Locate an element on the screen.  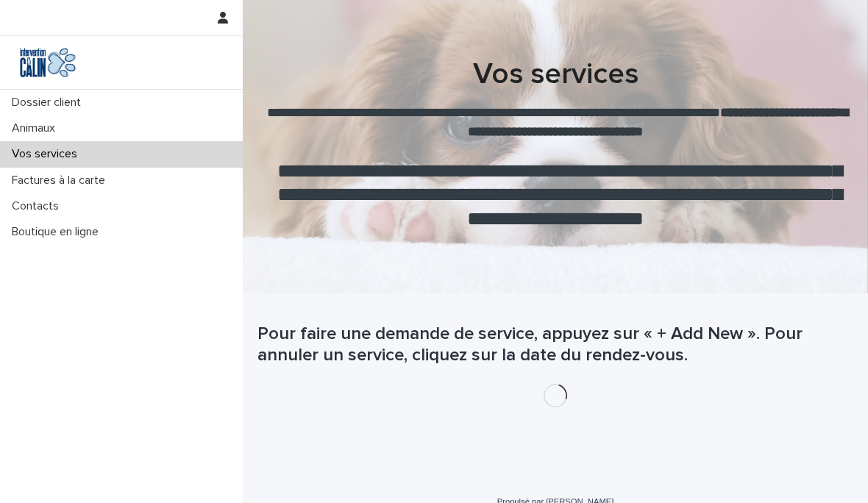
font: Pour faire une demande de service, appuyez sur « + Add New ». Pour annuler un service, cliquez su... is located at coordinates (529, 344).